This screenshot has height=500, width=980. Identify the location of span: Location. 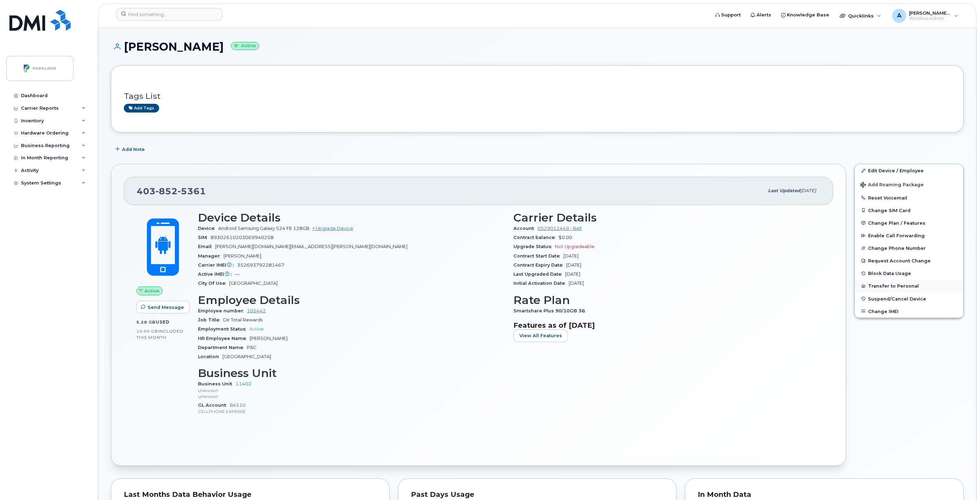
(210, 357).